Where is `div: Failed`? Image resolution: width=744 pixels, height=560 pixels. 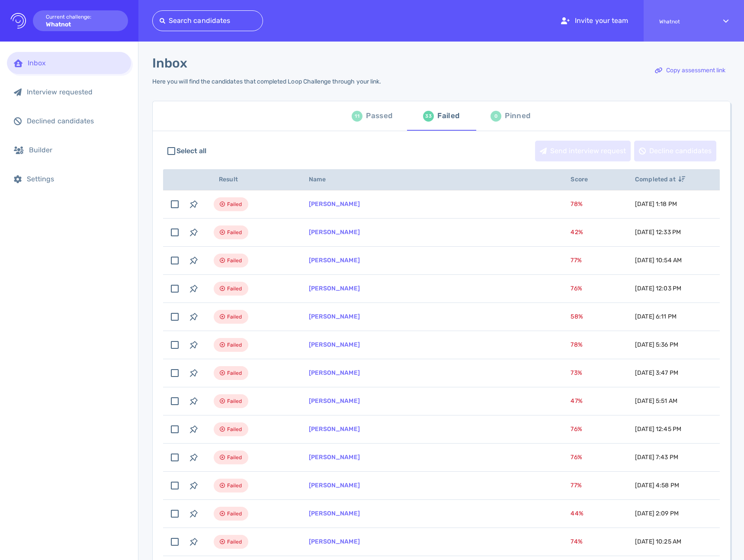
div: Failed is located at coordinates (448, 116).